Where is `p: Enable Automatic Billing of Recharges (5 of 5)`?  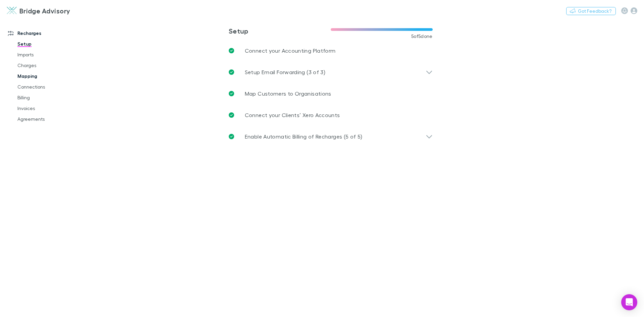
p: Enable Automatic Billing of Recharges (5 of 5) is located at coordinates (303, 137).